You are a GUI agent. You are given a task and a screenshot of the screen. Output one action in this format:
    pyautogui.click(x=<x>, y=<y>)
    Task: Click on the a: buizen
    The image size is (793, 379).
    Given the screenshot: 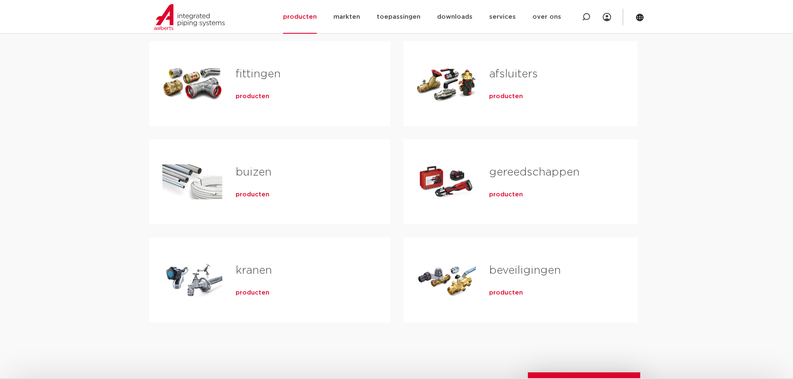 What is the action you would take?
    pyautogui.click(x=254, y=172)
    